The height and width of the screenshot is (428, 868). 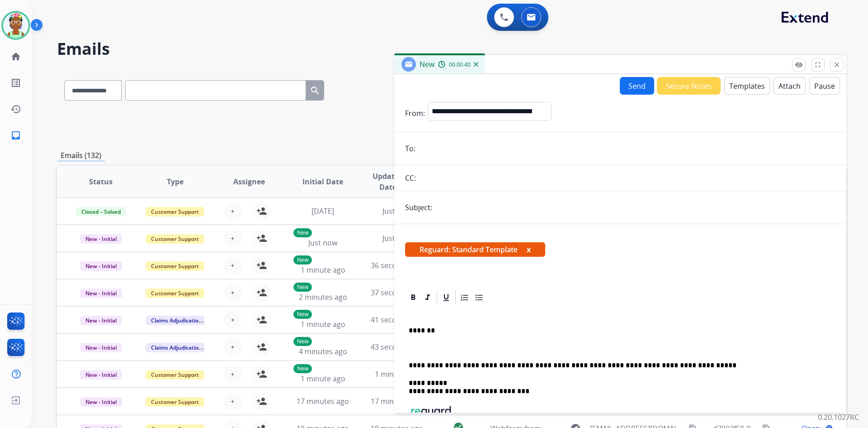 I want to click on span: 00:00:40, so click(x=460, y=65).